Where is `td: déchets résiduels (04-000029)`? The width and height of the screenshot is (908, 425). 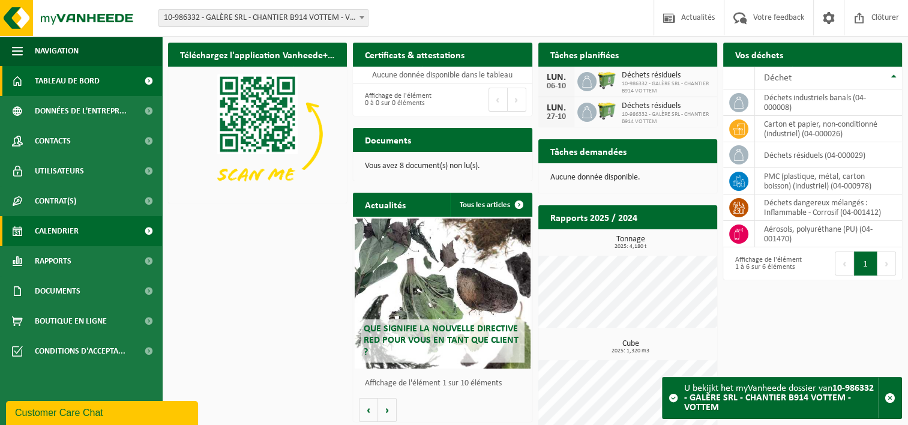 td: déchets résiduels (04-000029) is located at coordinates (829, 155).